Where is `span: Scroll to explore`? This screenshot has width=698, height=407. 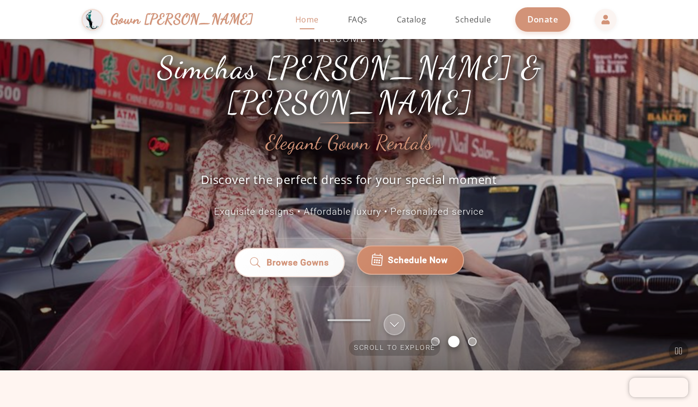 span: Scroll to explore is located at coordinates (395, 348).